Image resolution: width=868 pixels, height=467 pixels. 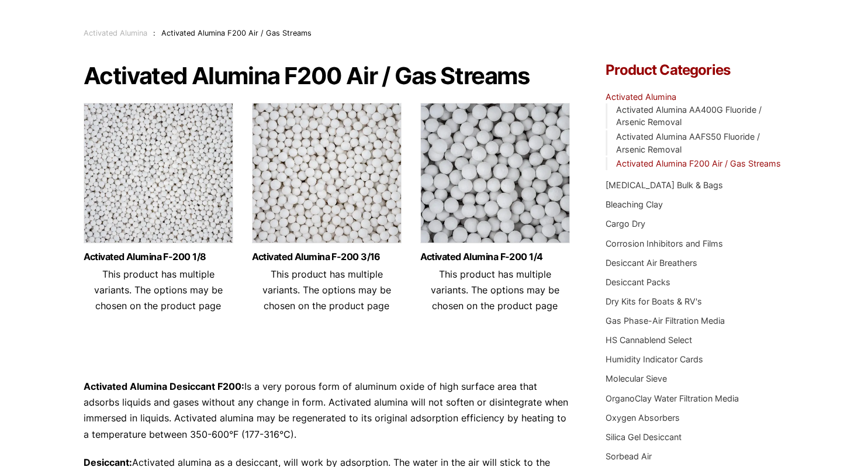 What do you see at coordinates (687, 143) in the screenshot?
I see `a: Activated Alumina AAFS50 Fluoride / Arsenic Removal` at bounding box center [687, 143].